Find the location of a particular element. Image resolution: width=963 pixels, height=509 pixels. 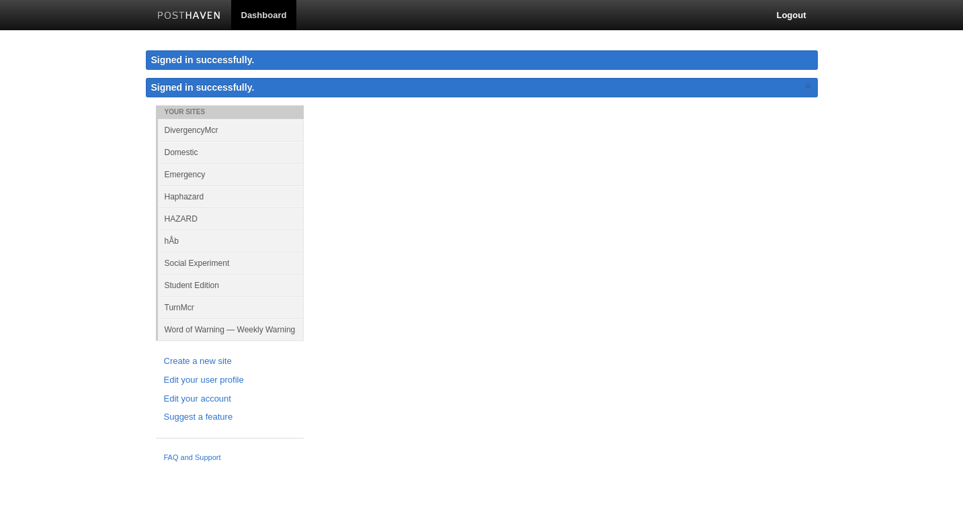

a: Word of Warning — Weekly Warning is located at coordinates (231, 329).